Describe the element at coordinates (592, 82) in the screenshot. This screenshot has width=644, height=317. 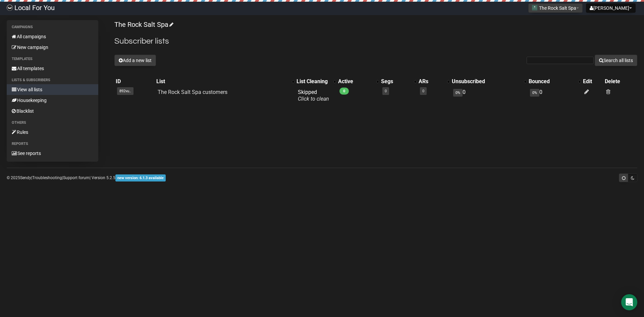
I see `th: Edit: No sort applied, sorting is disabled` at that location.